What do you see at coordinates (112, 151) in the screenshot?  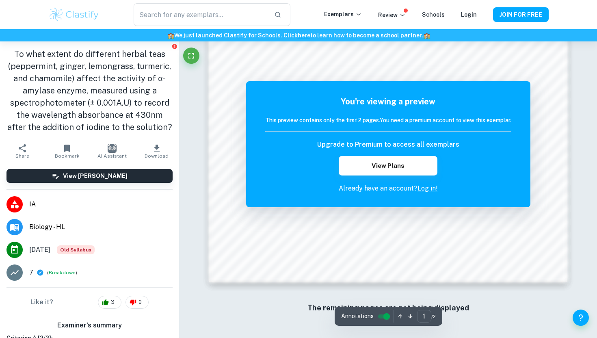 I see `button: AI Assistant` at bounding box center [112, 151].